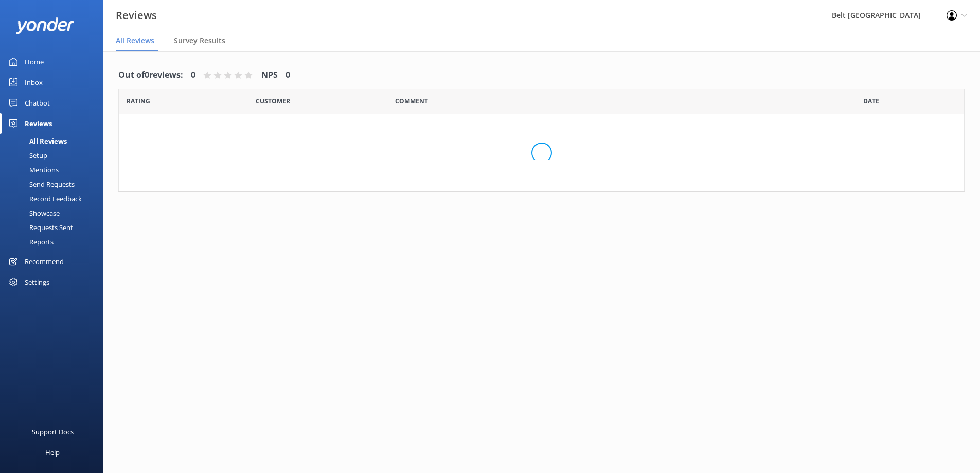 The image size is (980, 473). What do you see at coordinates (44, 199) in the screenshot?
I see `div: Record Feedback` at bounding box center [44, 199].